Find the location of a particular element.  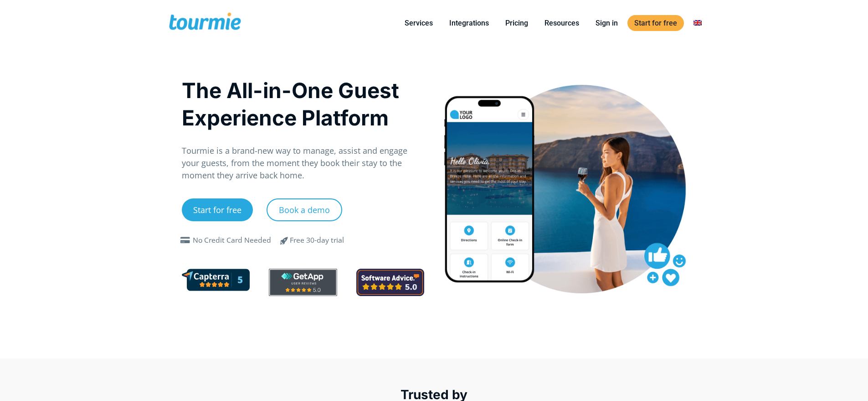

h1: The All-in-One Guest Experience Platform is located at coordinates (303, 104).